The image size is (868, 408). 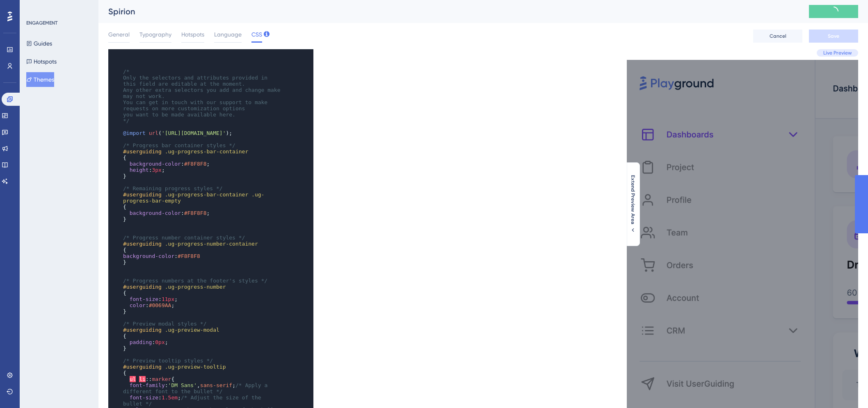 What do you see at coordinates (778, 36) in the screenshot?
I see `span: Cancel` at bounding box center [778, 36].